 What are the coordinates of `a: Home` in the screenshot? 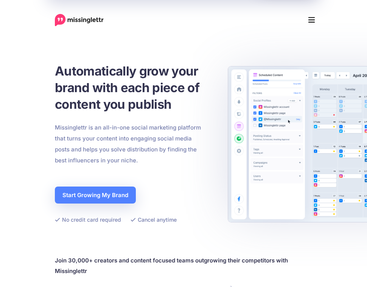 It's located at (79, 20).